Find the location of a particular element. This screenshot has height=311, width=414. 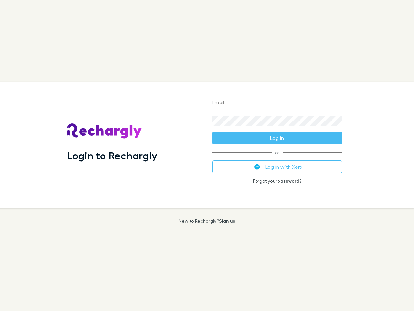

a: password is located at coordinates (288, 181).